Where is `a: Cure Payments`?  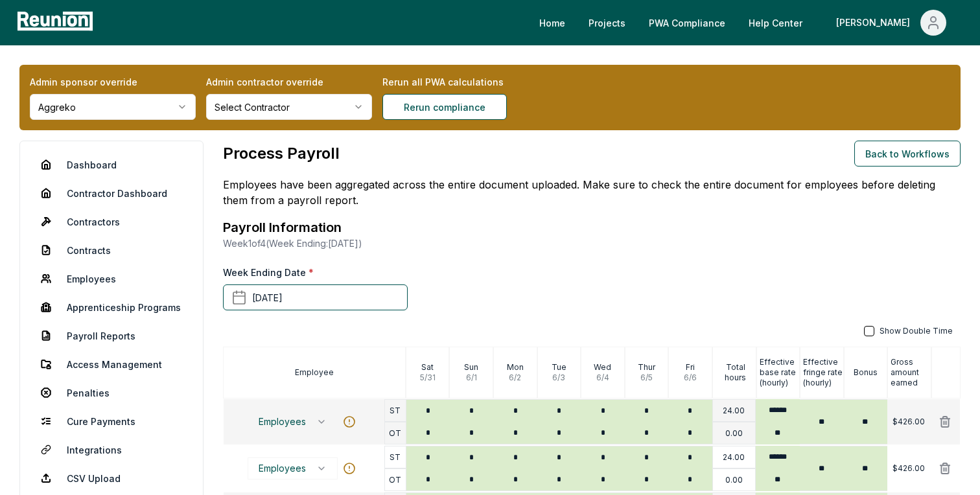 a: Cure Payments is located at coordinates (112, 421).